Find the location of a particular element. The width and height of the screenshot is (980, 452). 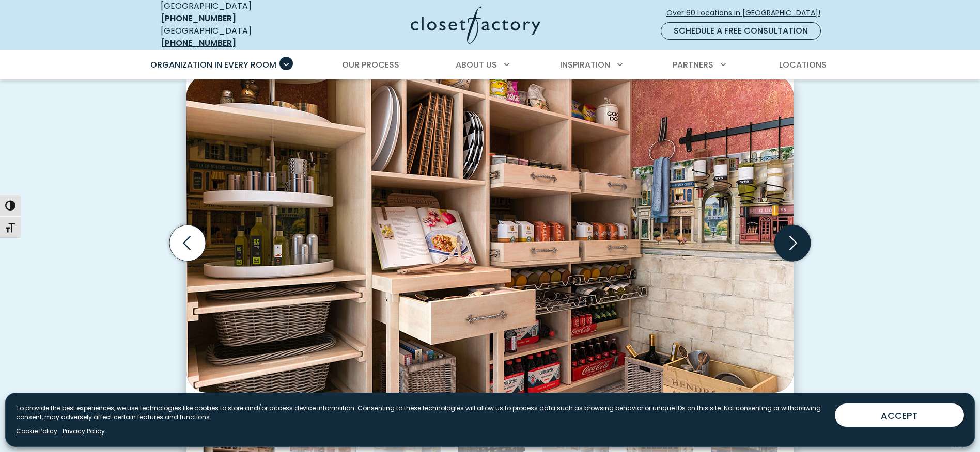

span: About Us is located at coordinates (476, 64).